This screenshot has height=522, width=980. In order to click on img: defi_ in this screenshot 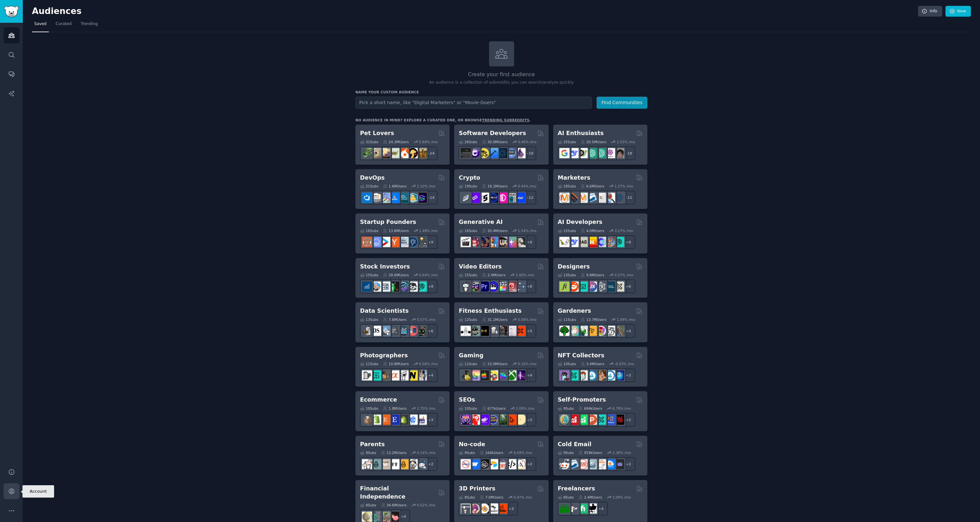, I will do `click(520, 198)`.